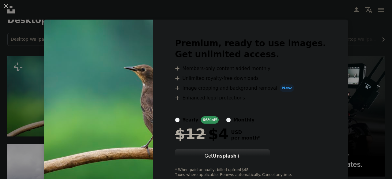 Image resolution: width=392 pixels, height=179 pixels. Describe the element at coordinates (287, 88) in the screenshot. I see `span: New` at that location.